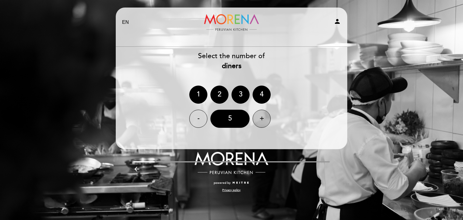 The width and height of the screenshot is (463, 220). Describe the element at coordinates (230, 119) in the screenshot. I see `div: 5` at that location.